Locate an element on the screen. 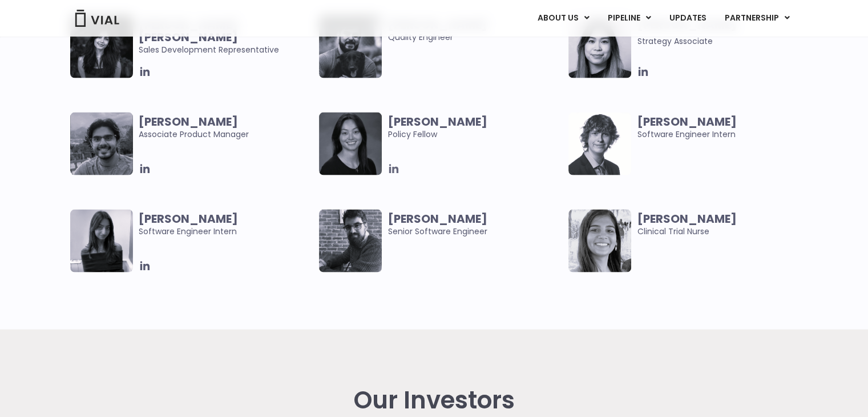 The width and height of the screenshot is (868, 417). span: Senior Software Engineer is located at coordinates (475, 225).